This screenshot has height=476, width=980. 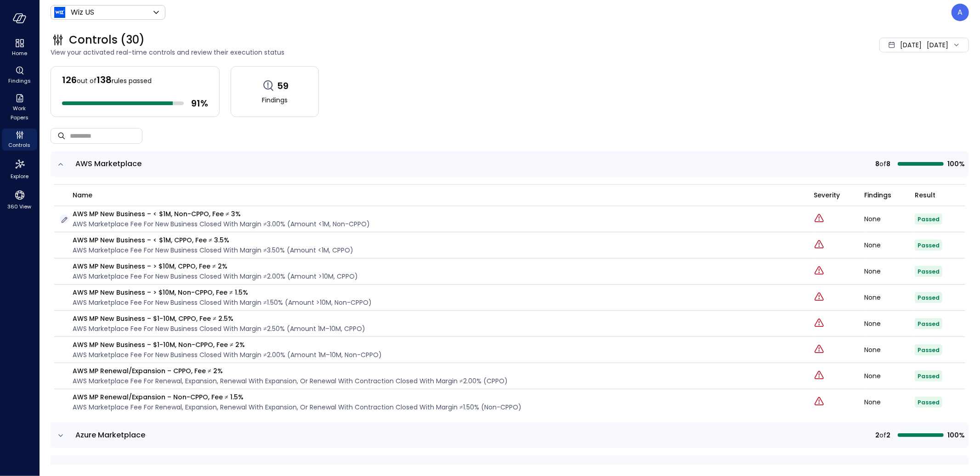 I want to click on div: Findings, so click(x=20, y=75).